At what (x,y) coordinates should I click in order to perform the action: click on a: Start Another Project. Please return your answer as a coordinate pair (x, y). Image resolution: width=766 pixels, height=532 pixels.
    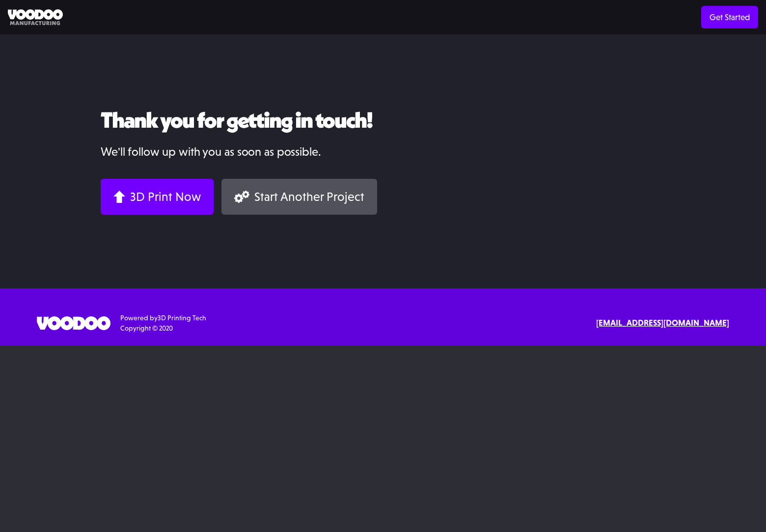
    Looking at the image, I should click on (299, 196).